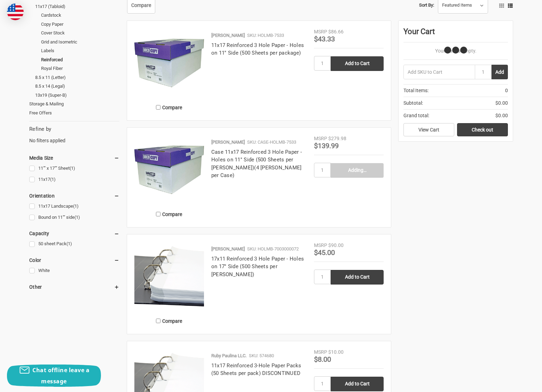  I want to click on p: SKU: CASE-HOLMB-7533, so click(271, 142).